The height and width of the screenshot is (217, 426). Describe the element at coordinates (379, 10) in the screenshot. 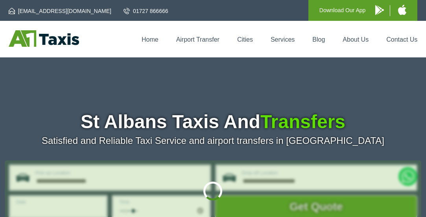

I see `img: A1 Taxis Android App` at that location.